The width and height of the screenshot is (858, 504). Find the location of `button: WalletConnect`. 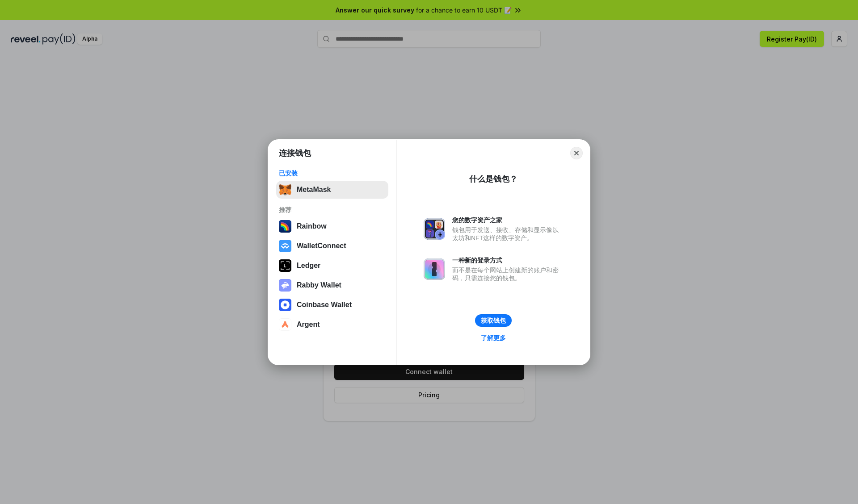

button: WalletConnect is located at coordinates (332, 246).